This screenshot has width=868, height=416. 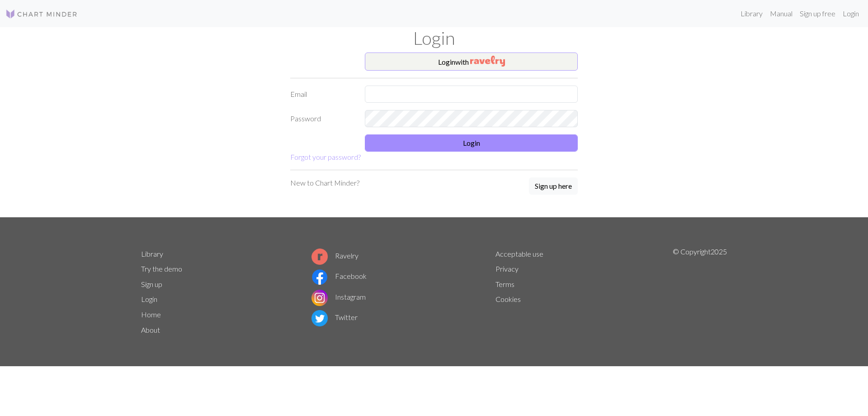 What do you see at coordinates (152, 284) in the screenshot?
I see `a: Sign up` at bounding box center [152, 284].